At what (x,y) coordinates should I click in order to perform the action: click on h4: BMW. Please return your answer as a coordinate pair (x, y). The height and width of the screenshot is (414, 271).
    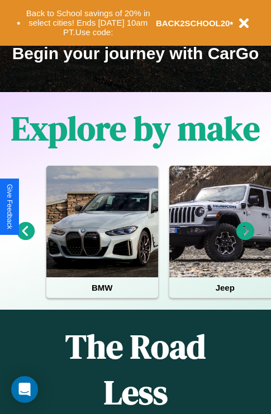
    Looking at the image, I should click on (102, 288).